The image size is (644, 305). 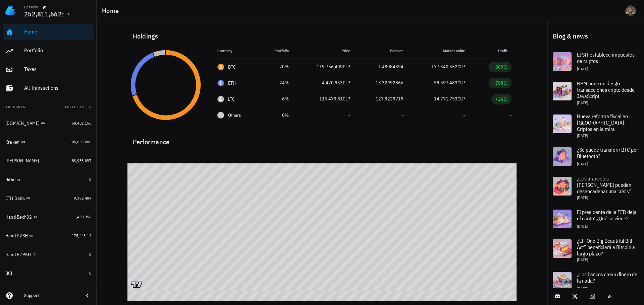 What do you see at coordinates (221, 83) in the screenshot?
I see `div: ETH-icon` at bounding box center [221, 83].